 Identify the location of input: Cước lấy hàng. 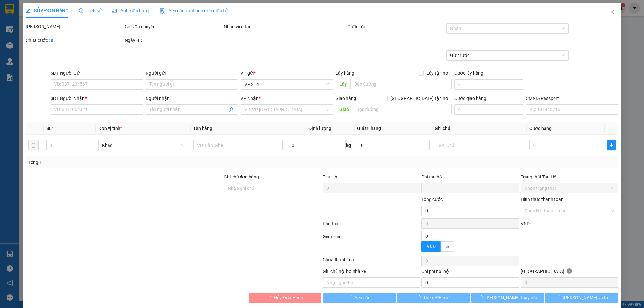
(489, 85).